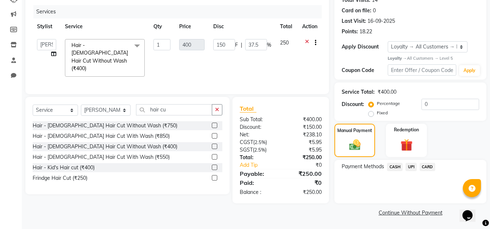  What do you see at coordinates (257, 192) in the screenshot?
I see `div: Balance :` at bounding box center [257, 192].